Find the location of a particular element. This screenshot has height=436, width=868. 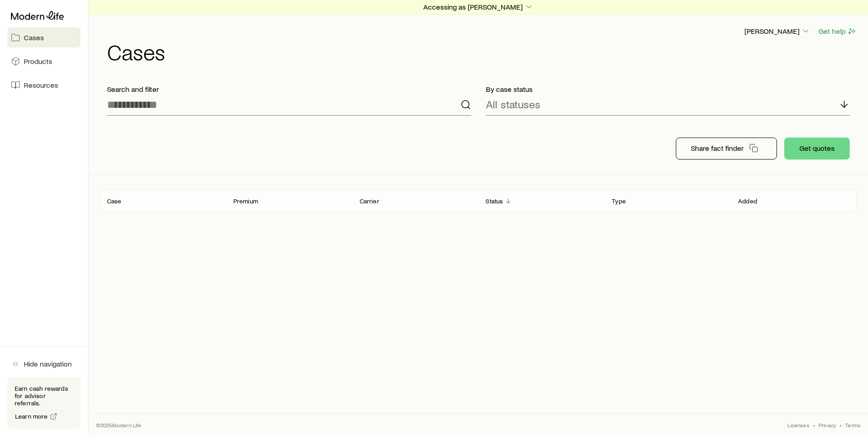

p: All statuses is located at coordinates (513, 105).